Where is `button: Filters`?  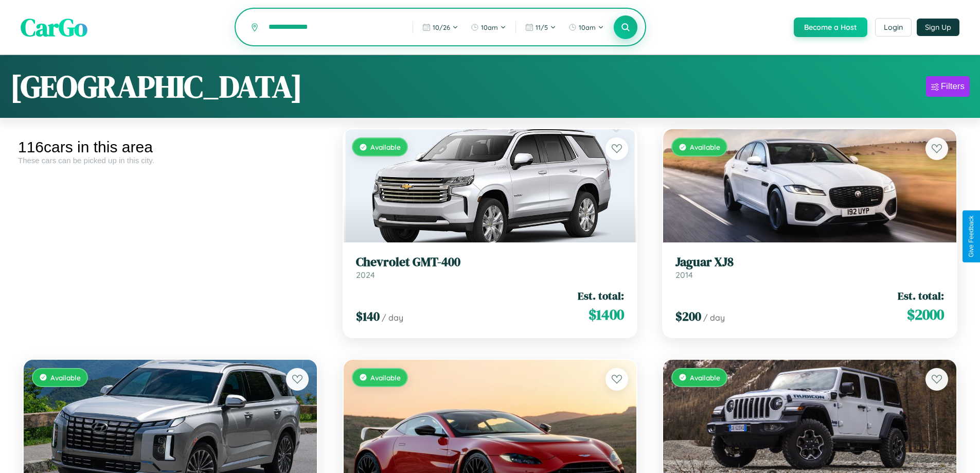 button: Filters is located at coordinates (948, 86).